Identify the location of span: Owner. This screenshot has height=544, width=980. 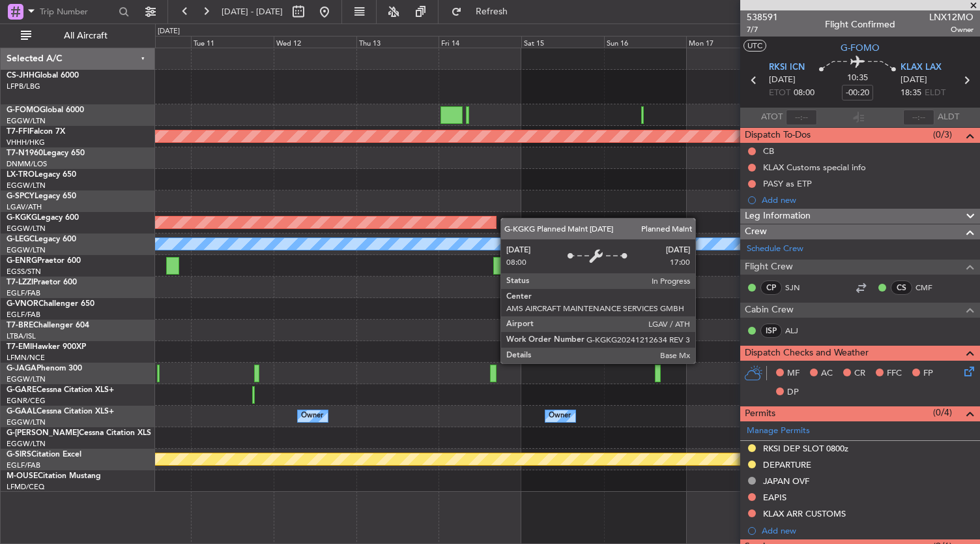
(951, 29).